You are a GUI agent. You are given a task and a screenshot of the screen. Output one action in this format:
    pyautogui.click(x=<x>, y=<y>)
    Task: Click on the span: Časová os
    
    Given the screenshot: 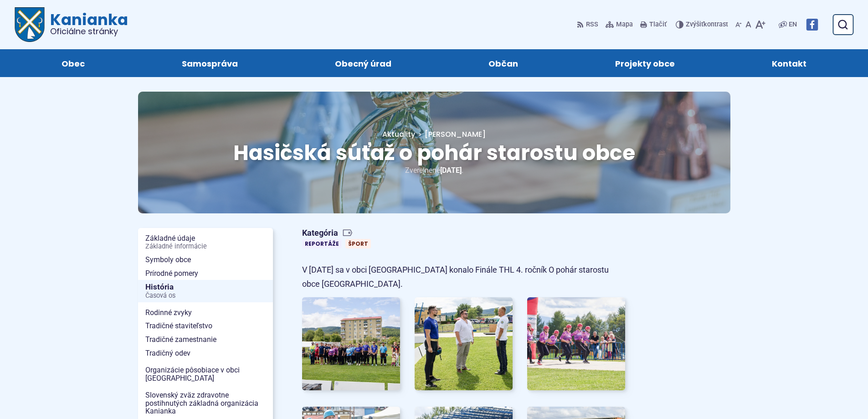 What is the action you would take?
    pyautogui.click(x=205, y=296)
    